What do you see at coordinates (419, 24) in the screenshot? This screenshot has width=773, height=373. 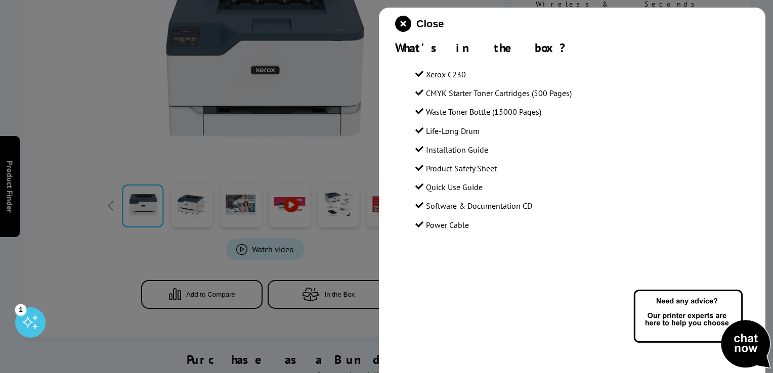 I see `button: close modal` at bounding box center [419, 24].